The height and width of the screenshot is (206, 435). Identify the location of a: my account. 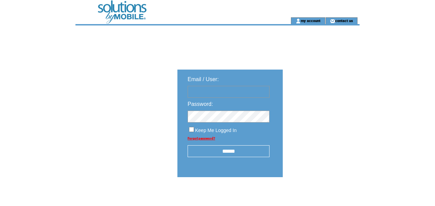
(311, 20).